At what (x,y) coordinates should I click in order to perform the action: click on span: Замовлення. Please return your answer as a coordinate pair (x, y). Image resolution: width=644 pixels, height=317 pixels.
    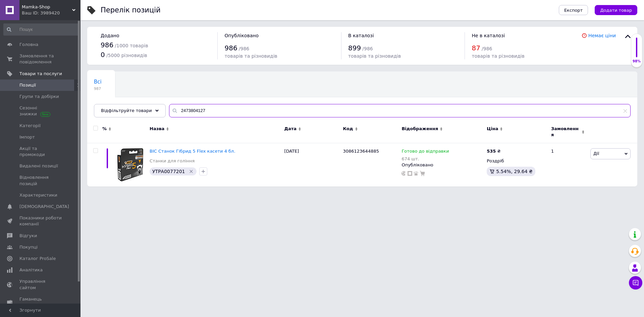
    Looking at the image, I should click on (565, 132).